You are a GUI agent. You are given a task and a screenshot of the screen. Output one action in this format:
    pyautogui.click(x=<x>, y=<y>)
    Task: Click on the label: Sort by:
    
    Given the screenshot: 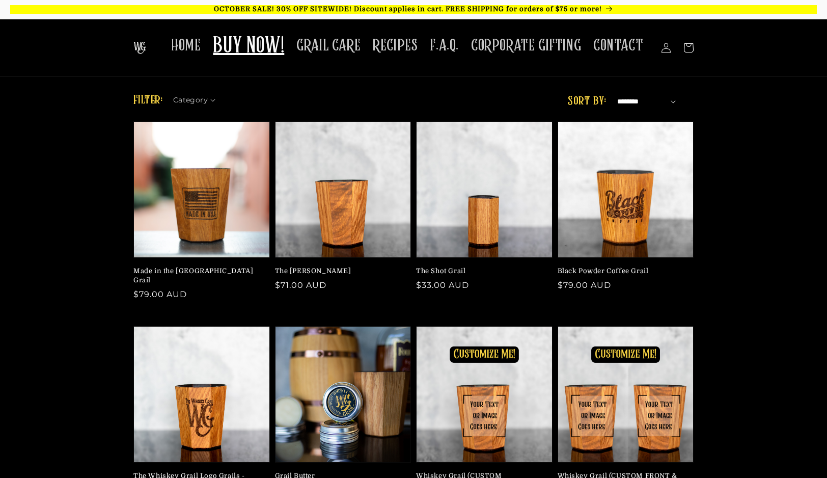 What is the action you would take?
    pyautogui.click(x=587, y=101)
    